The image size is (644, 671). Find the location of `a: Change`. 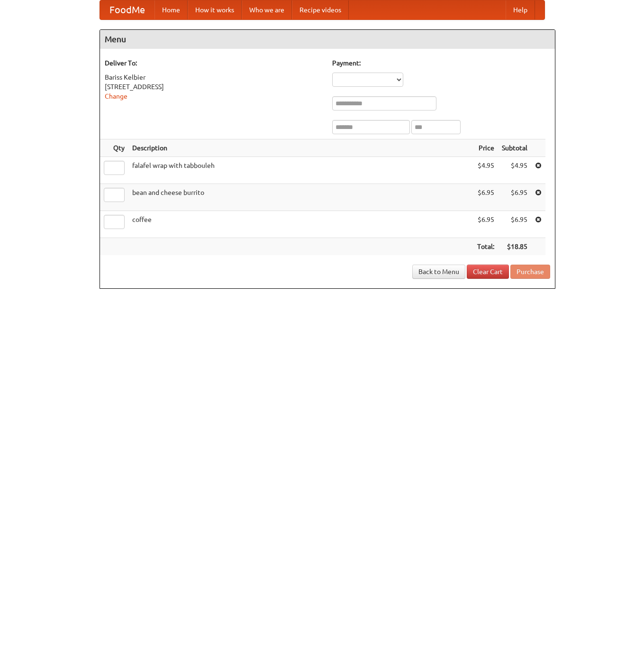

a: Change is located at coordinates (116, 96).